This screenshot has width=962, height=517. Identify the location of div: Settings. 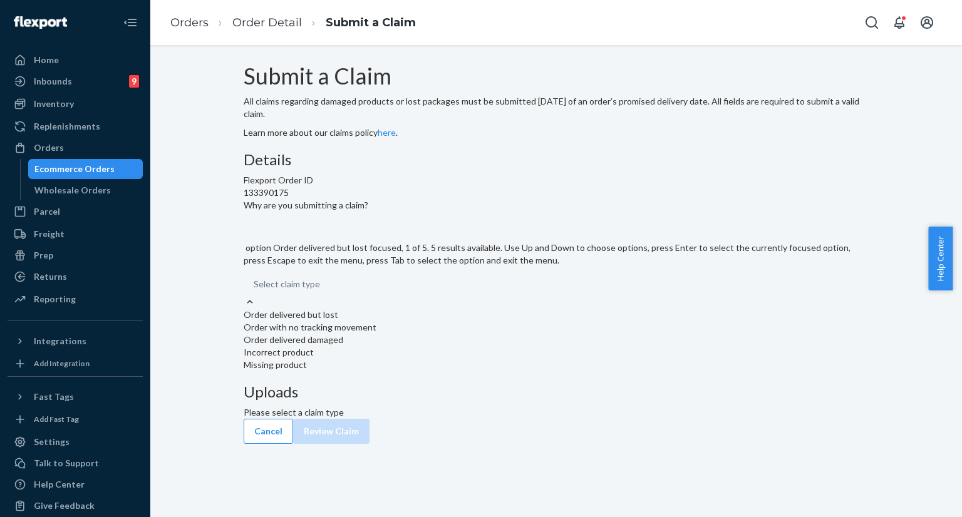
(51, 442).